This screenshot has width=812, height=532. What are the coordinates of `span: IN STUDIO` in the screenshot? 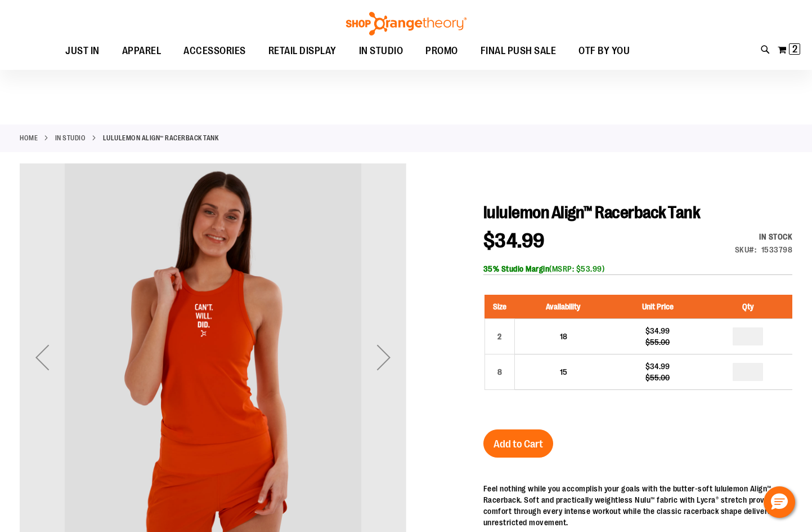 It's located at (381, 50).